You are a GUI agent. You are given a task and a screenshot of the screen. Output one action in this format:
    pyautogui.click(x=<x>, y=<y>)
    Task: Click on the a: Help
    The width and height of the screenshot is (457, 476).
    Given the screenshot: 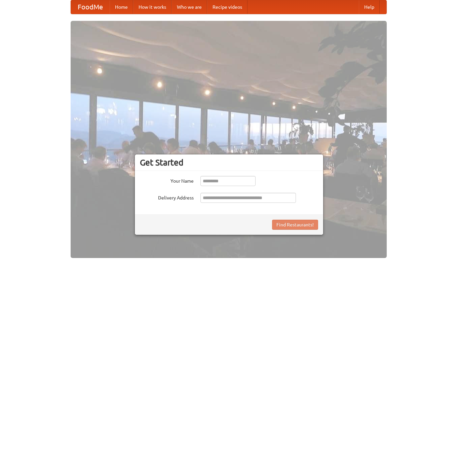 What is the action you would take?
    pyautogui.click(x=370, y=7)
    